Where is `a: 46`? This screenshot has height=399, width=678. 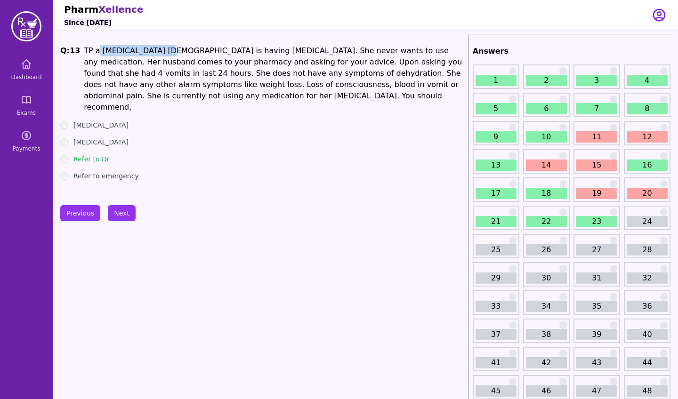
a: 46 is located at coordinates (546, 391).